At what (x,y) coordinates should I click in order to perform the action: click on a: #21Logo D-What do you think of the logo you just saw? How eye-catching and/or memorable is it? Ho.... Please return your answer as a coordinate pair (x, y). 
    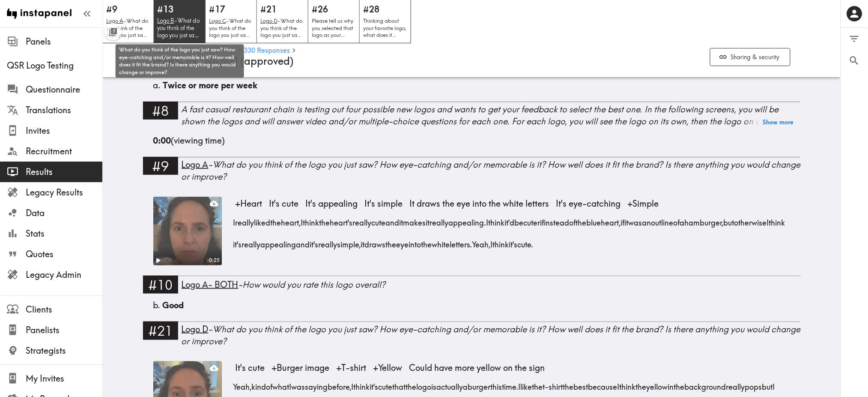
    Looking at the image, I should click on (472, 338).